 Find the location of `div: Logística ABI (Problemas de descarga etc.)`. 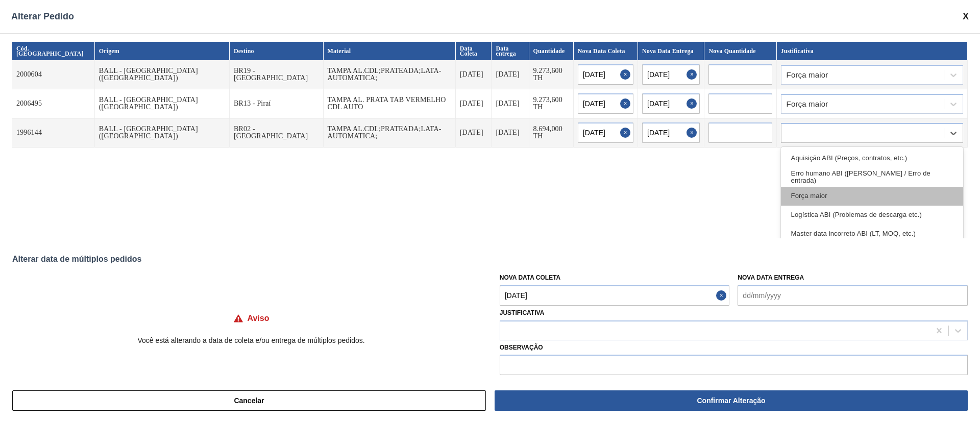

div: Logística ABI (Problemas de descarga etc.) is located at coordinates (872, 215).